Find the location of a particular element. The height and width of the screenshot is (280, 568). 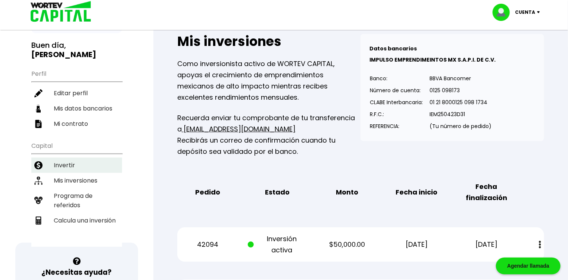

h2: Mis inversiones is located at coordinates (269, 41).